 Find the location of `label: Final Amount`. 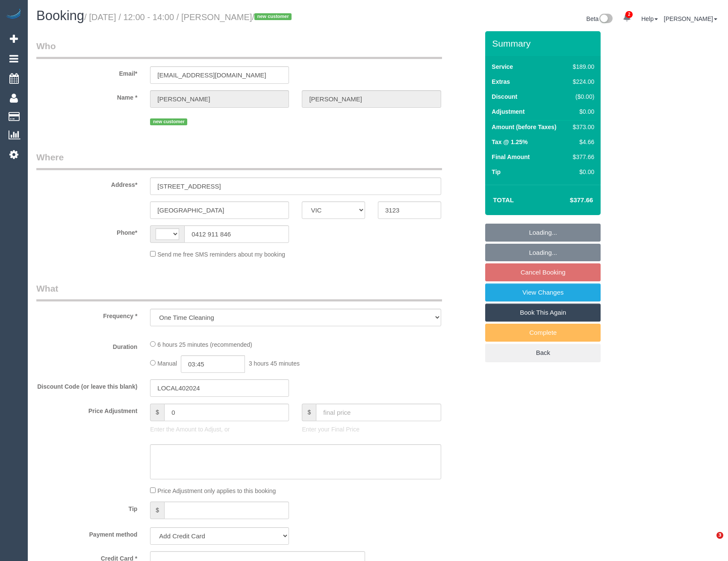

label: Final Amount is located at coordinates (511, 157).